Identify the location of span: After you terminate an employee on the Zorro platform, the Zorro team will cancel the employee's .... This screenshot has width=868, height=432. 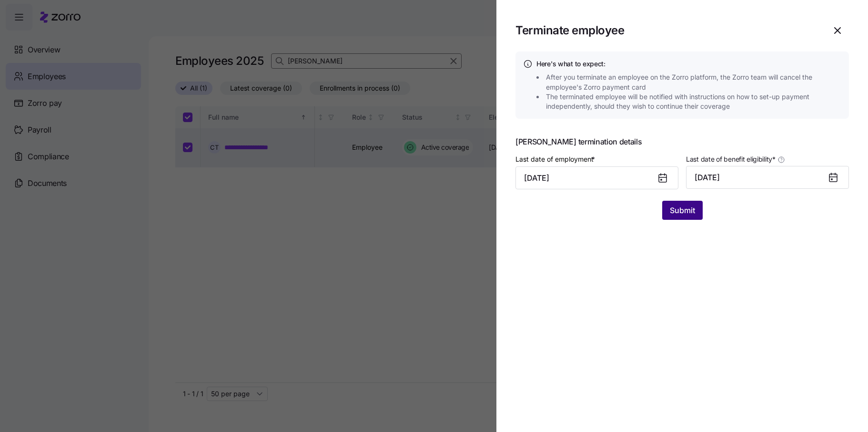
(695, 82).